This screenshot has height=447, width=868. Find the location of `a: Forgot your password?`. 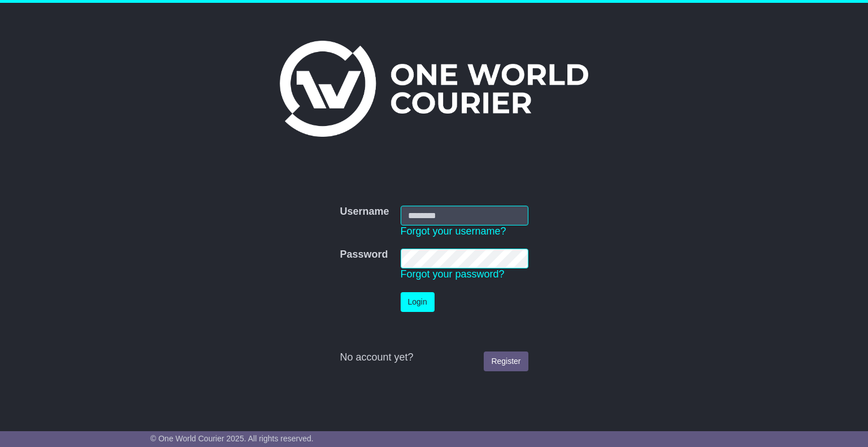

a: Forgot your password? is located at coordinates (452, 274).